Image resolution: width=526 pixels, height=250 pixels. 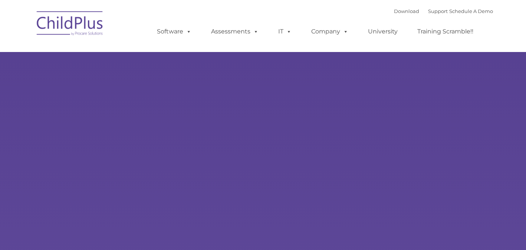 I want to click on a: University, so click(x=383, y=32).